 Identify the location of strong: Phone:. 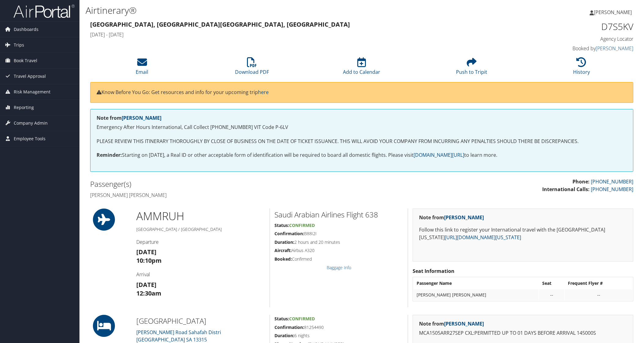
(581, 182).